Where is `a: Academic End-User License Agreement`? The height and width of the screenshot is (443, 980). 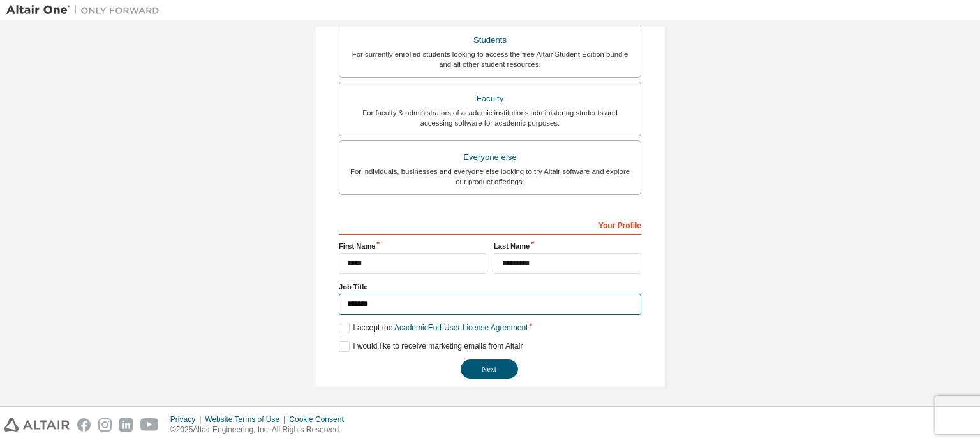 a: Academic End-User License Agreement is located at coordinates (460, 328).